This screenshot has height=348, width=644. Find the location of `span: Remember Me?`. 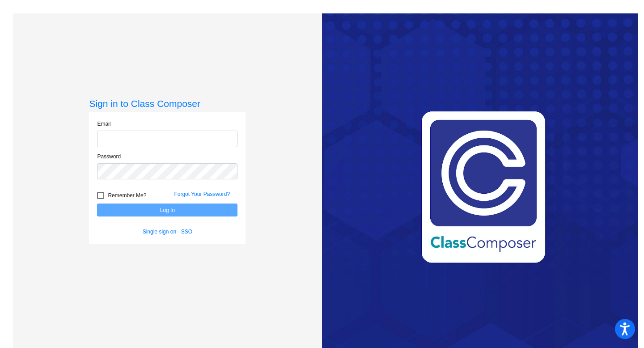

span: Remember Me? is located at coordinates (127, 195).